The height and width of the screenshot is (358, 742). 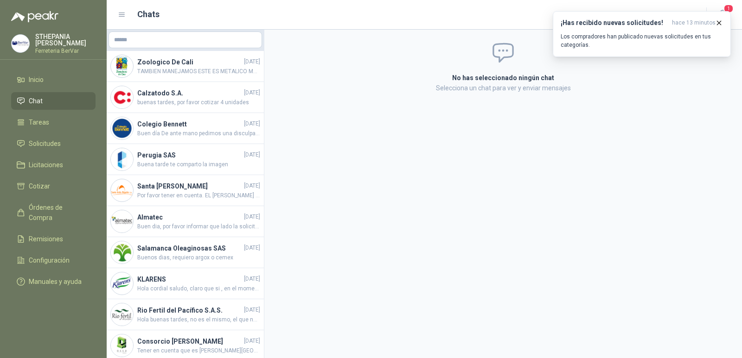 I want to click on span: Tareas, so click(x=39, y=122).